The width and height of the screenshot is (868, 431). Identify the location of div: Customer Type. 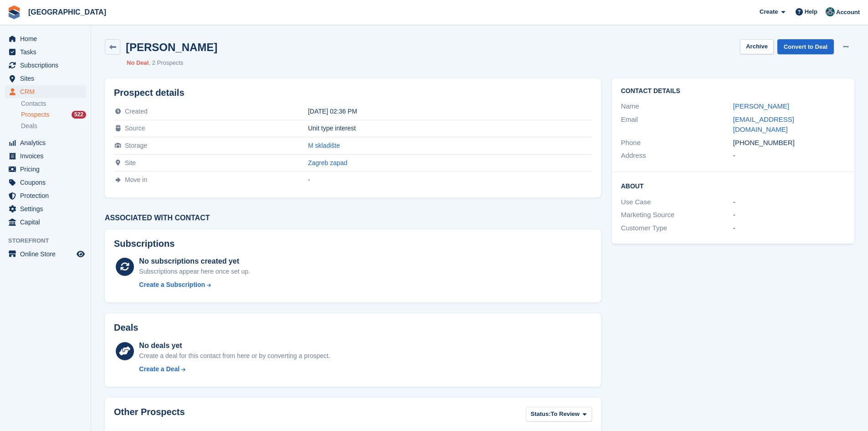
(677, 228).